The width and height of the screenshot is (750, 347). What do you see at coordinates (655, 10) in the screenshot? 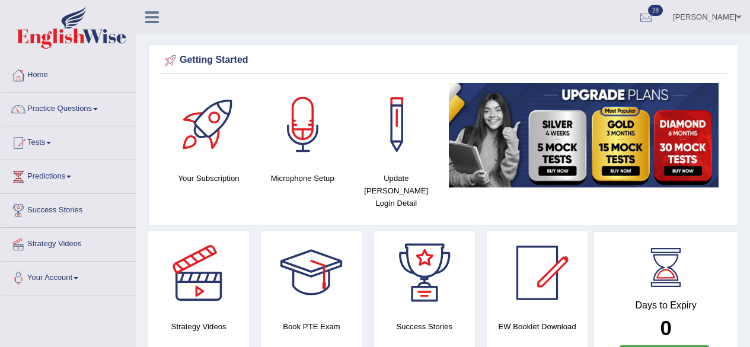
I see `span: 28` at bounding box center [655, 10].